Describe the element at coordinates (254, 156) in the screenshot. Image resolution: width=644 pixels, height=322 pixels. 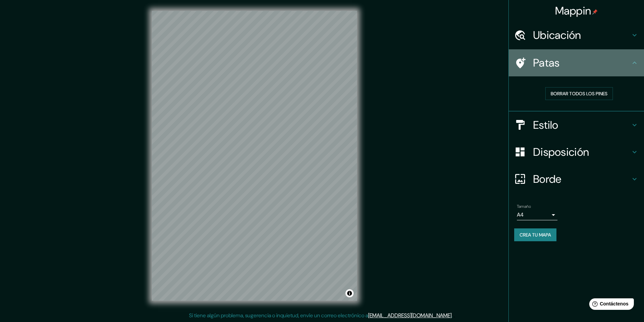
I see `canvas: Mapa` at that location.